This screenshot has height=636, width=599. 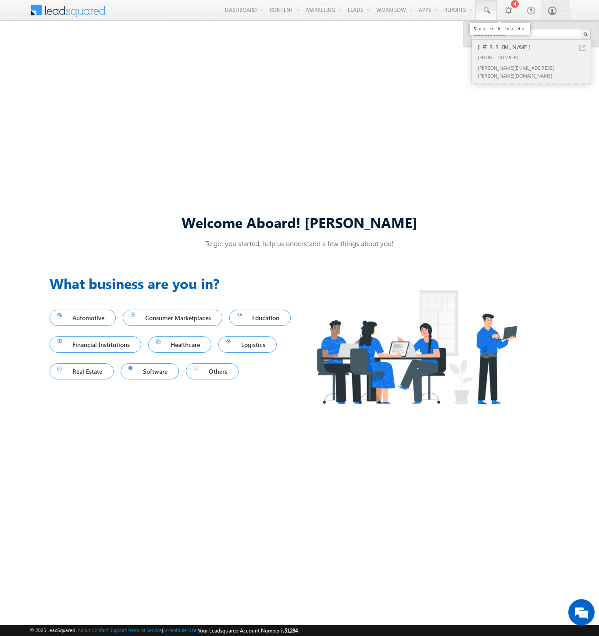 I want to click on span: Others, so click(x=212, y=371).